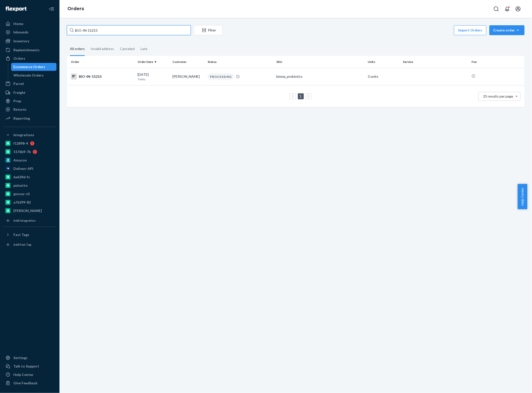 This screenshot has width=532, height=393. What do you see at coordinates (16, 9) in the screenshot?
I see `img: Flexport logo` at bounding box center [16, 9].